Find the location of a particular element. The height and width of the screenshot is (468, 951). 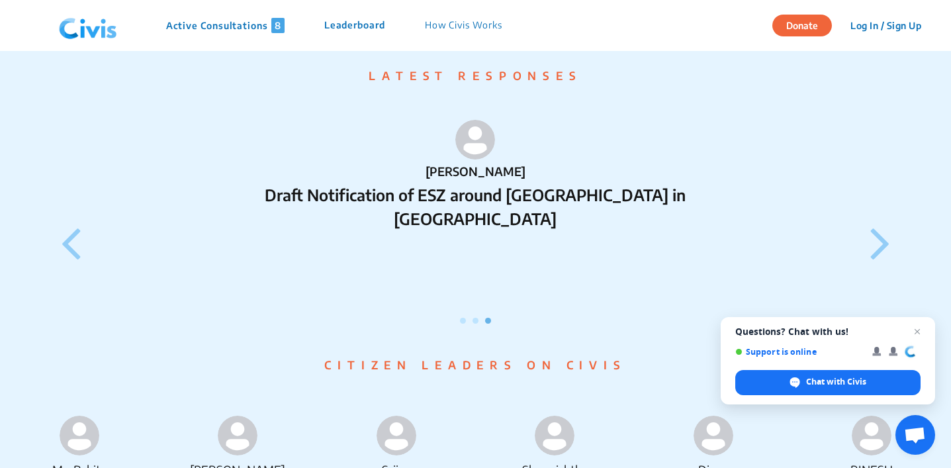

img: gwjp61j5yljp29b2ryy9crl2lf45 is located at coordinates (238, 436).